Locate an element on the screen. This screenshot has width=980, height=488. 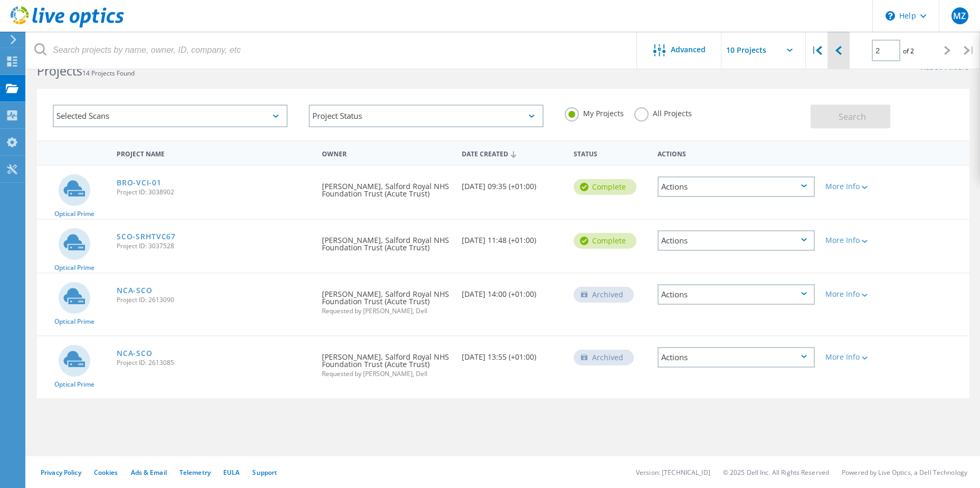
label: My Projects is located at coordinates (595, 112).